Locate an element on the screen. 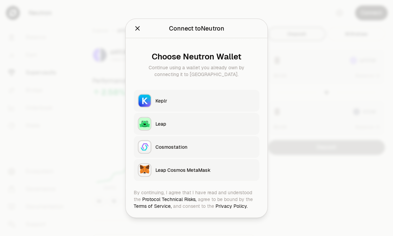 The image size is (393, 236). a: Privacy Policy. is located at coordinates (231, 206).